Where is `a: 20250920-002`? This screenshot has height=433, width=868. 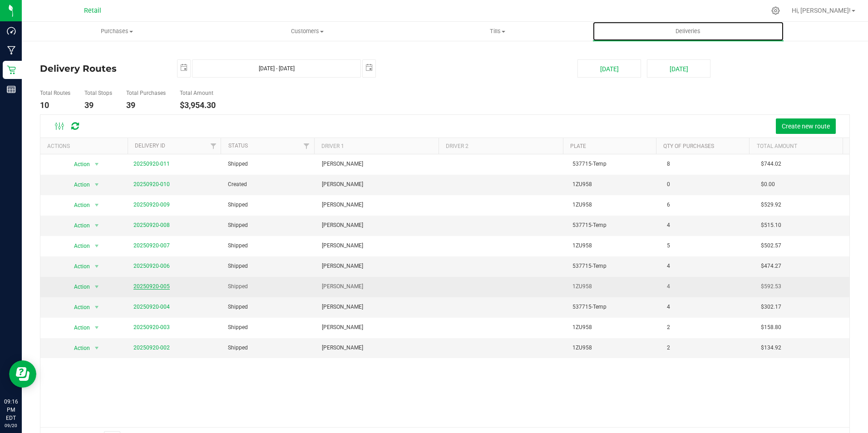
a: 20250920-002 is located at coordinates (151, 348).